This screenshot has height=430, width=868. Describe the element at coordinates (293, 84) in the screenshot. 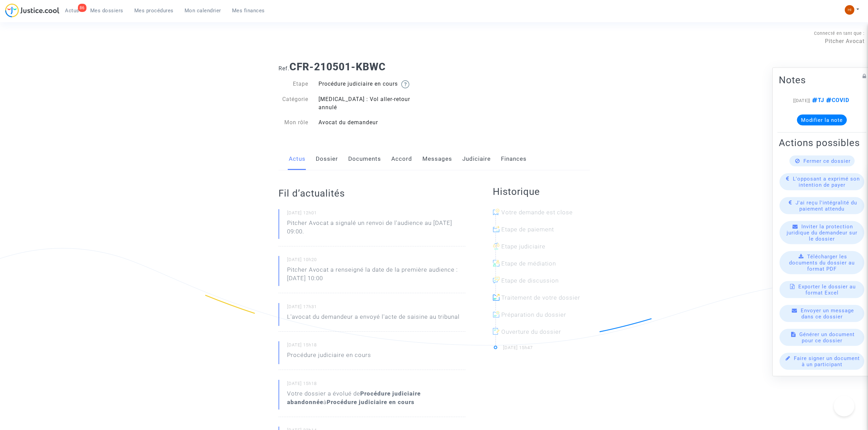

I see `div: Etape` at that location.